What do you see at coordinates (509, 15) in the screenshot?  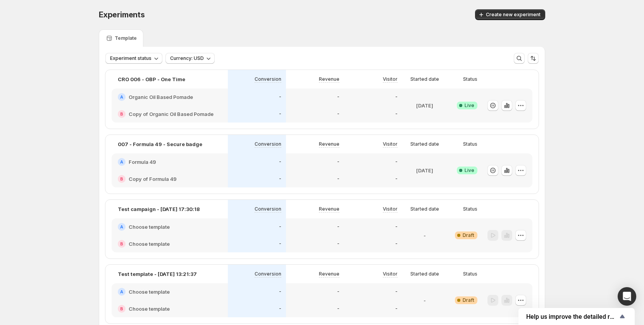 I see `button: Create new experiment` at bounding box center [509, 15].